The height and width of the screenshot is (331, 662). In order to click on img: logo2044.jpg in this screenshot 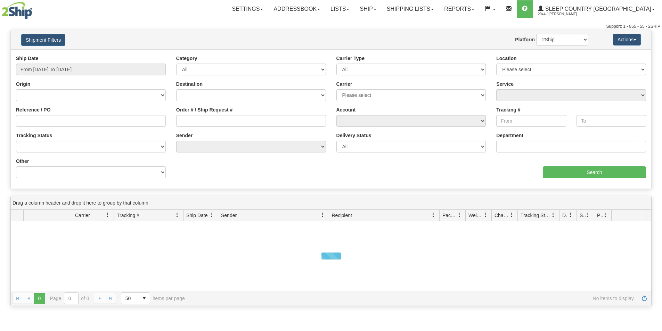, I will do `click(17, 10)`.